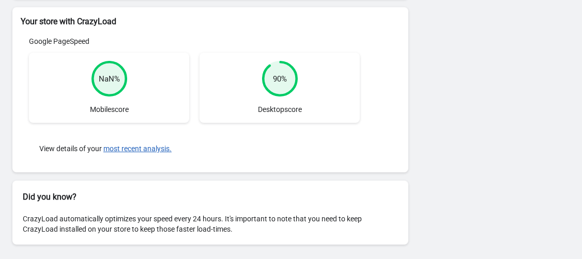  Describe the element at coordinates (109, 79) in the screenshot. I see `div: NaN %` at that location.